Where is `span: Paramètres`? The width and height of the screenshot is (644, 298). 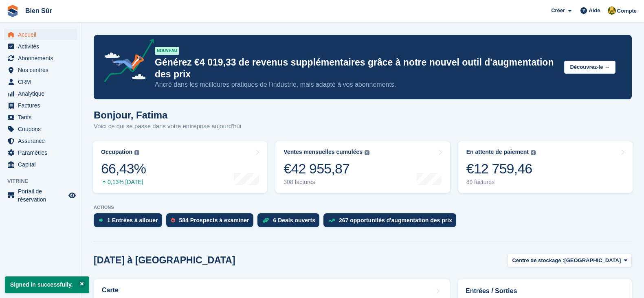 span: Paramètres is located at coordinates (43, 153).